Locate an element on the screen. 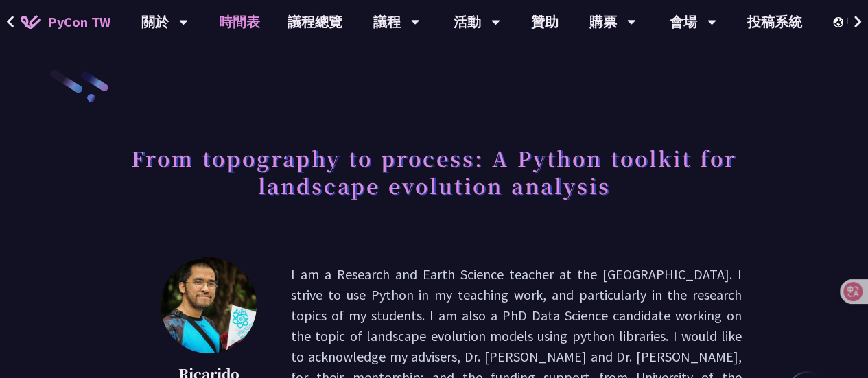  img: Locale Icon is located at coordinates (840, 22).